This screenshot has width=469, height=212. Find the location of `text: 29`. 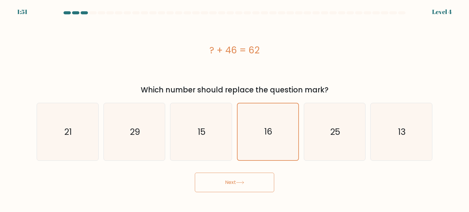

text: 29 is located at coordinates (135, 132).